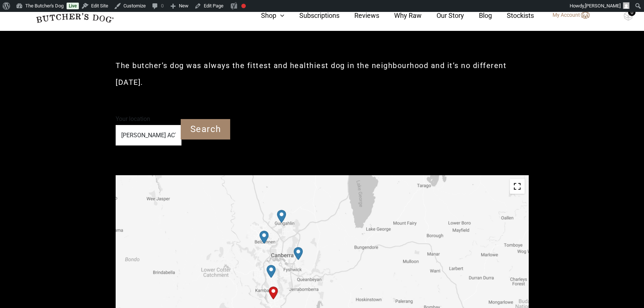 This screenshot has height=308, width=644. Describe the element at coordinates (244, 6) in the screenshot. I see `div: Focus keyphrase not set` at that location.